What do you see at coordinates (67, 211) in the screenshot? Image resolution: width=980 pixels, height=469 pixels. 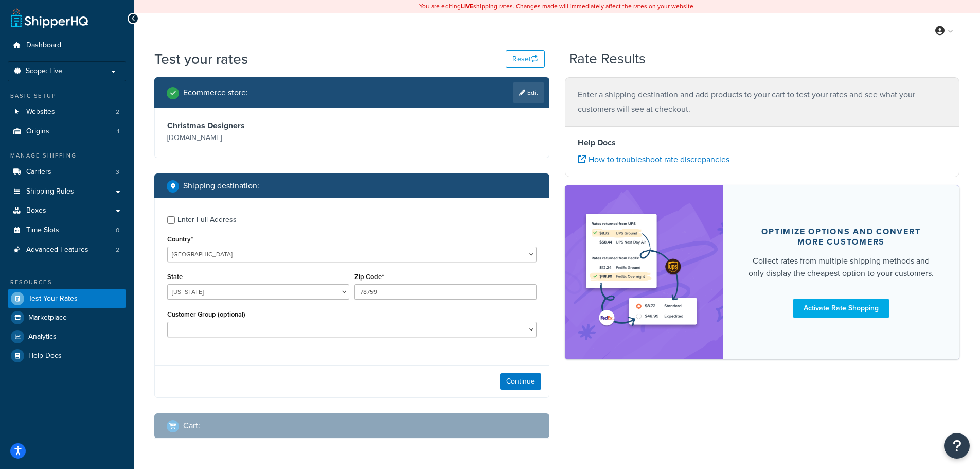 I see `a: Boxes` at bounding box center [67, 211].